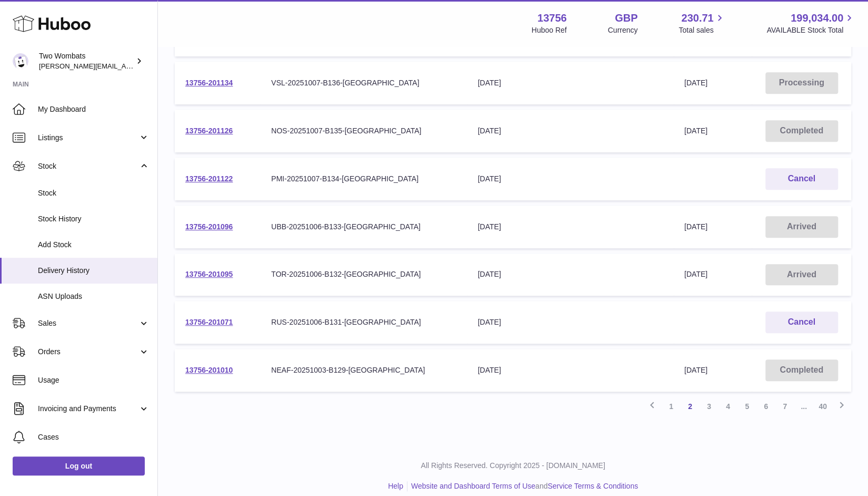  Describe the element at coordinates (86, 61) in the screenshot. I see `div: Two Wombats` at that location.